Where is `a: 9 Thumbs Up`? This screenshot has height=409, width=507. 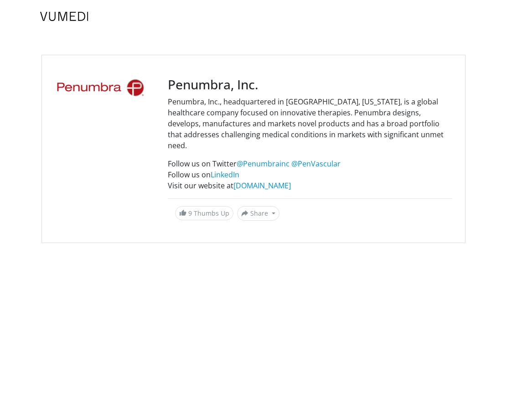 a: 9 Thumbs Up is located at coordinates (204, 213).